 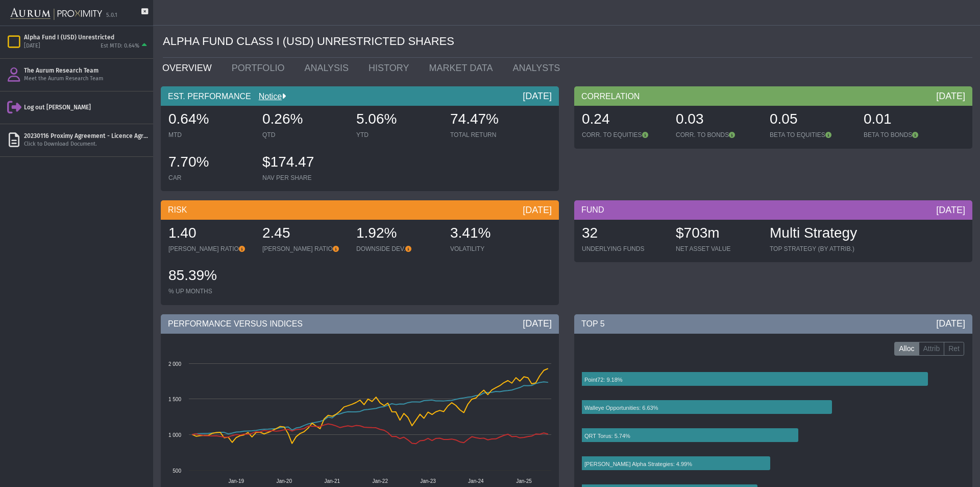 What do you see at coordinates (284, 481) in the screenshot?
I see `text: Jan-20` at bounding box center [284, 481].